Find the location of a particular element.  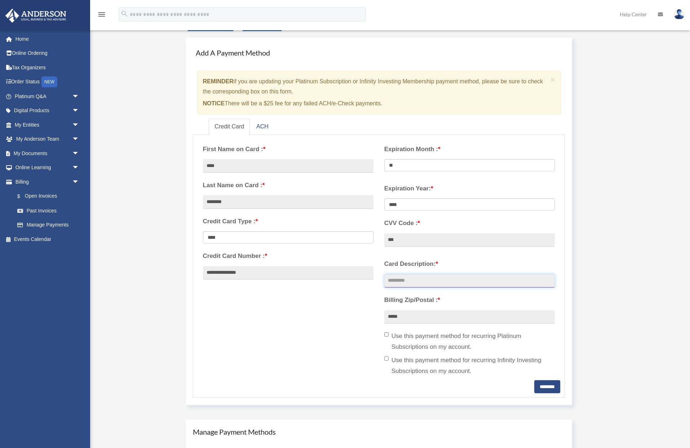

i: menu is located at coordinates (102, 14).